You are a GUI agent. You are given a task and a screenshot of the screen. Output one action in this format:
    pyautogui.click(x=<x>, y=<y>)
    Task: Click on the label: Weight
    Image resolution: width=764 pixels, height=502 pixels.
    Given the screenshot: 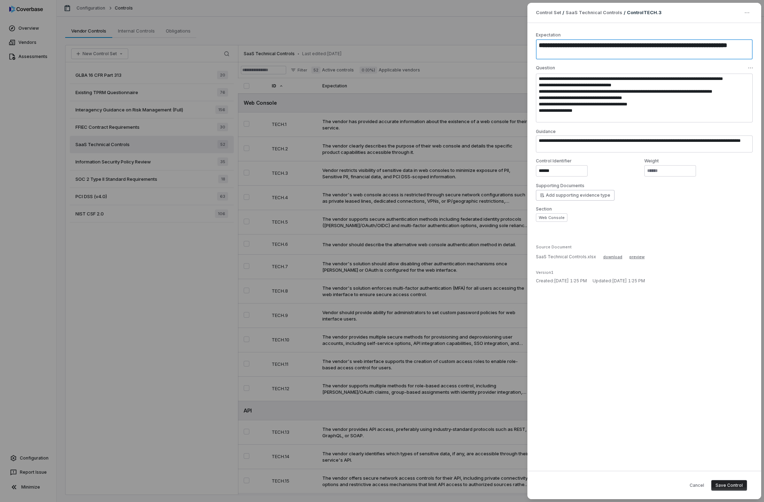 What is the action you would take?
    pyautogui.click(x=698, y=161)
    